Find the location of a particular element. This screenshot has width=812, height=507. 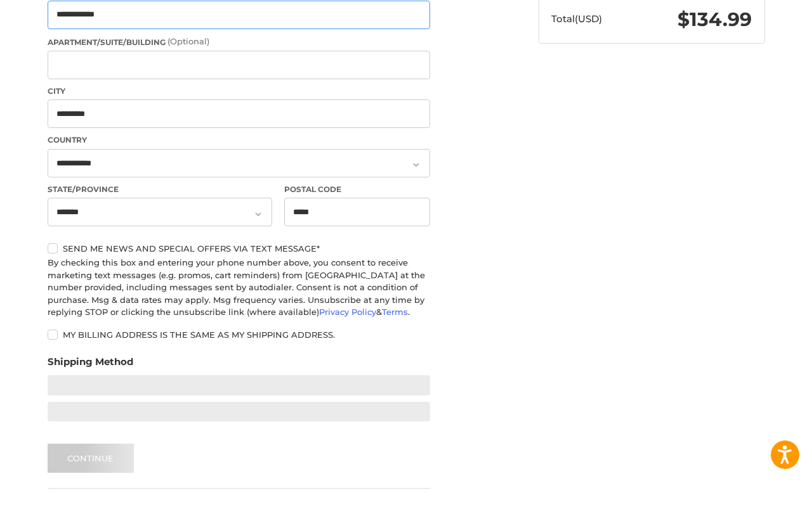

span: Total (USD) is located at coordinates (576, 18).